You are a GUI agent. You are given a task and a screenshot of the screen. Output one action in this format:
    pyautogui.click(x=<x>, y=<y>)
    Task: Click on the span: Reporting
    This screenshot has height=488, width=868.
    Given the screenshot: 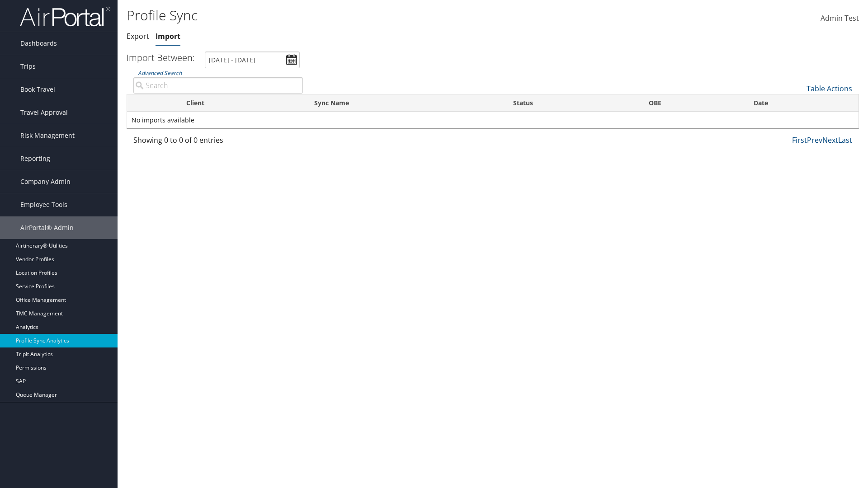 What is the action you would take?
    pyautogui.click(x=35, y=158)
    